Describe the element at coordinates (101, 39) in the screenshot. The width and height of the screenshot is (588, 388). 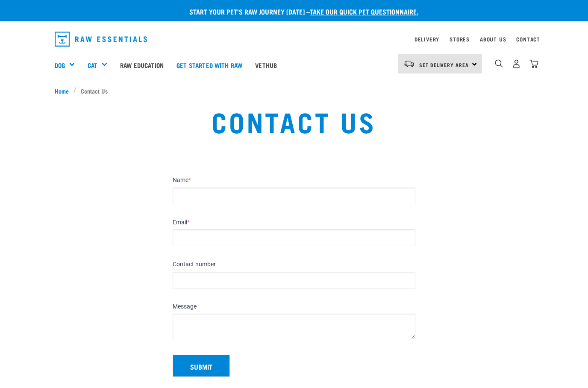
I see `img: Raw Essentials Logo` at that location.